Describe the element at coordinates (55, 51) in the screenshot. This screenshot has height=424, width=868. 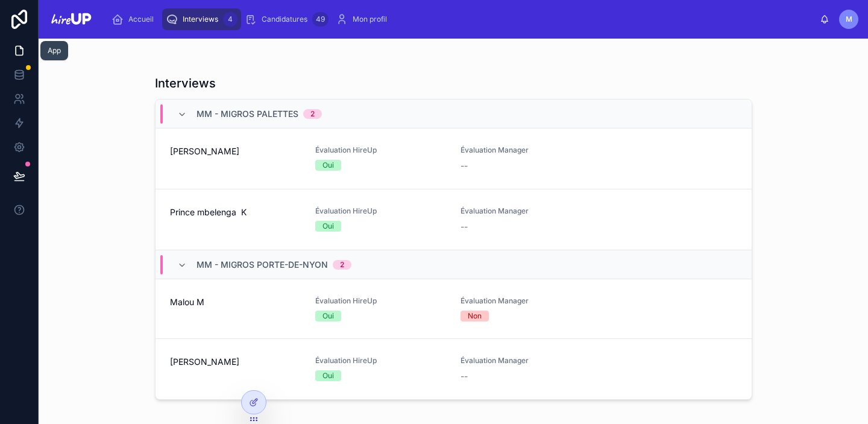
I see `div: App` at that location.